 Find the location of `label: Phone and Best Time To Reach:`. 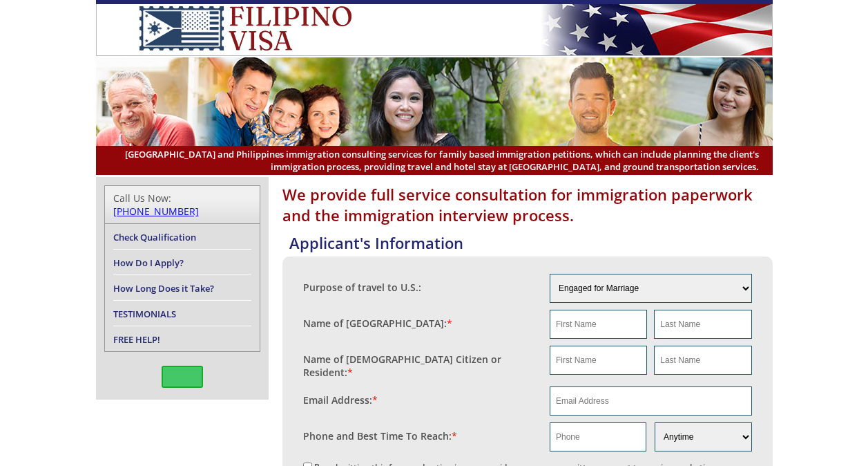

label: Phone and Best Time To Reach: is located at coordinates (380, 435).